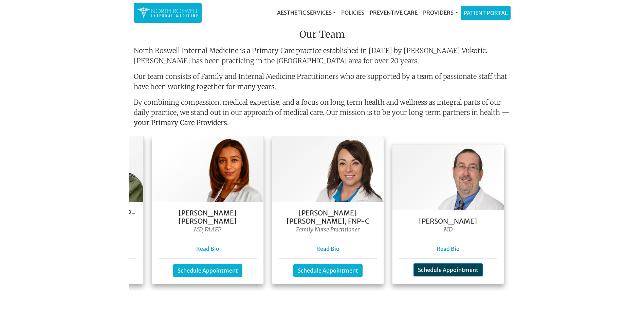 Image resolution: width=644 pixels, height=314 pixels. Describe the element at coordinates (327, 229) in the screenshot. I see `i: Family Nurse Practitioner` at that location.